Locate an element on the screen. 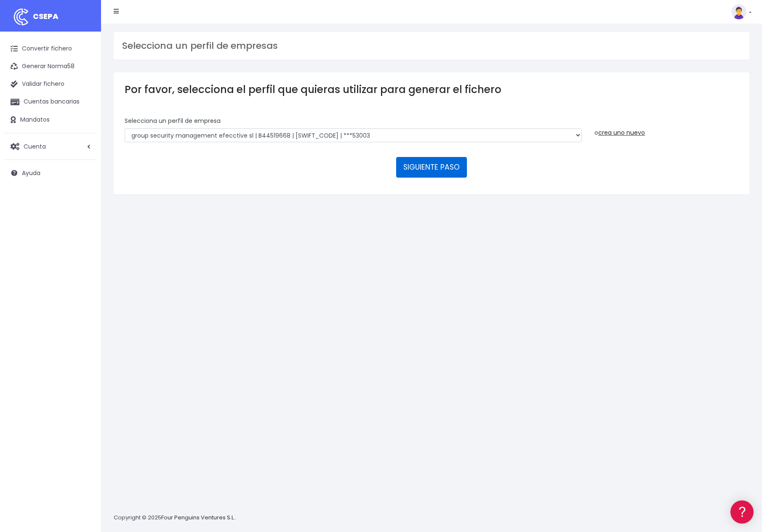  a: General is located at coordinates (84, 187).